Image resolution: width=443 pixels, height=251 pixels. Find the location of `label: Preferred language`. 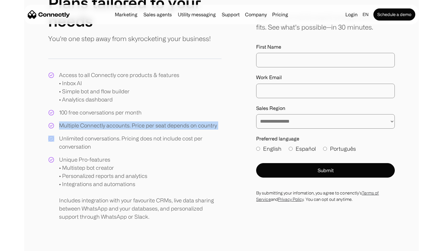

label: Preferred language is located at coordinates (326, 138).